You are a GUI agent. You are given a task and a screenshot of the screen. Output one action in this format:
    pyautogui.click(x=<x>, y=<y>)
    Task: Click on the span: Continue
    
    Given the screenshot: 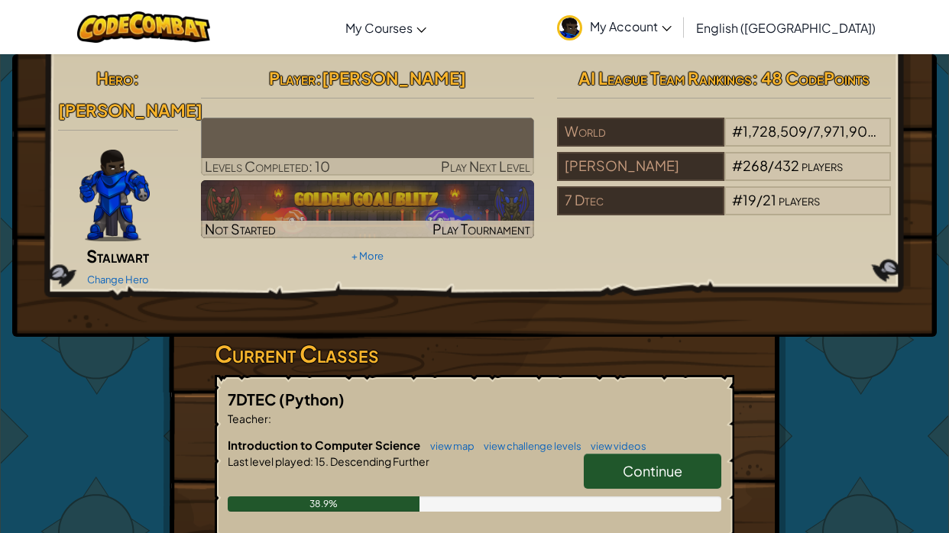 What is the action you would take?
    pyautogui.click(x=652, y=471)
    